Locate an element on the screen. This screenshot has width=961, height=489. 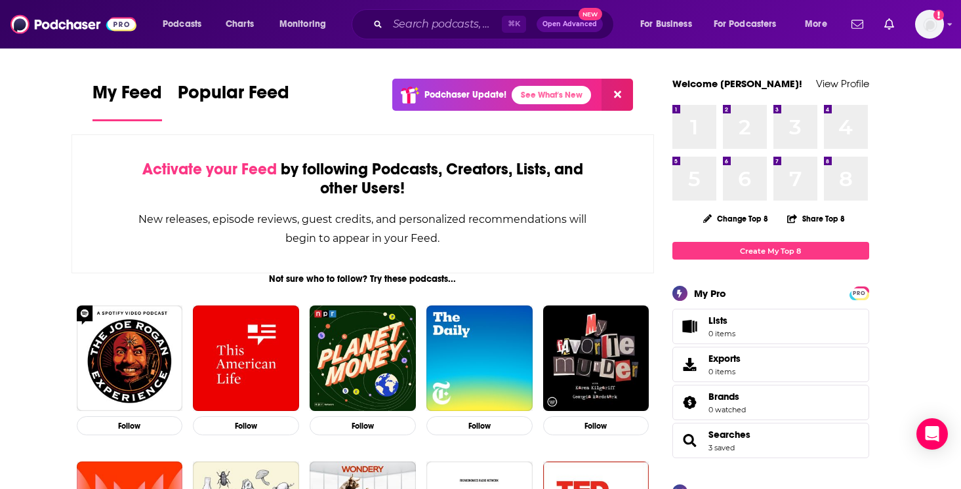
a: My Favorite Murder with Karen Kilgariff and Georgia Hardstark is located at coordinates (596, 359).